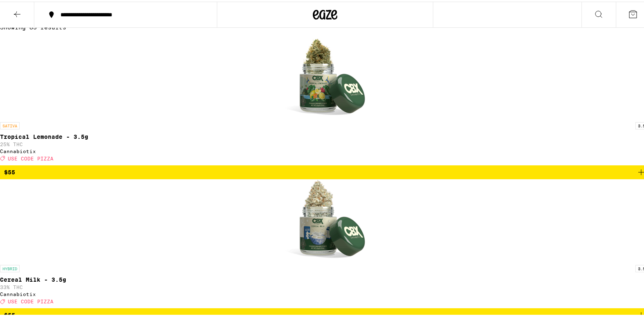  Describe the element at coordinates (9, 171) in the screenshot. I see `span: $55` at that location.